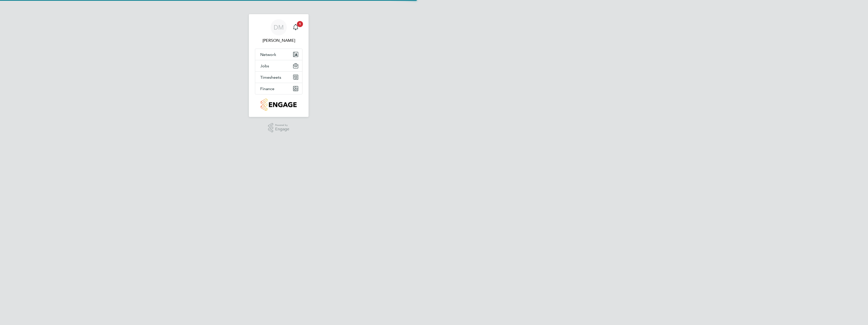  I want to click on a: Powered byEngage, so click(279, 128).